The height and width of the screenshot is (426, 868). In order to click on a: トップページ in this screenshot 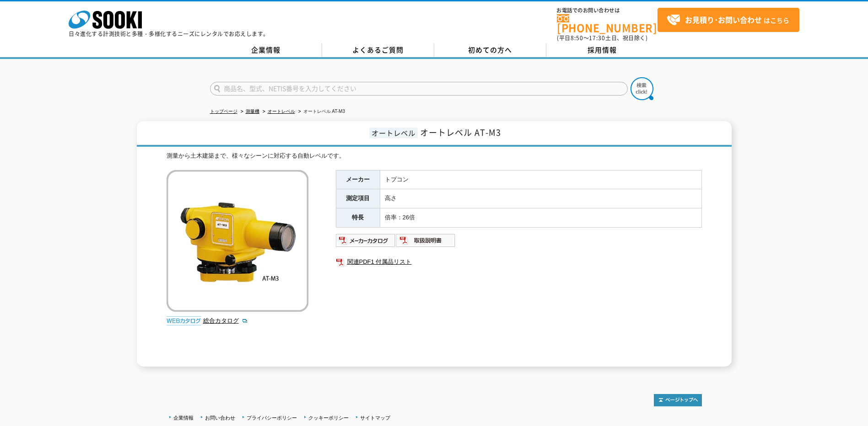, I will do `click(224, 111)`.